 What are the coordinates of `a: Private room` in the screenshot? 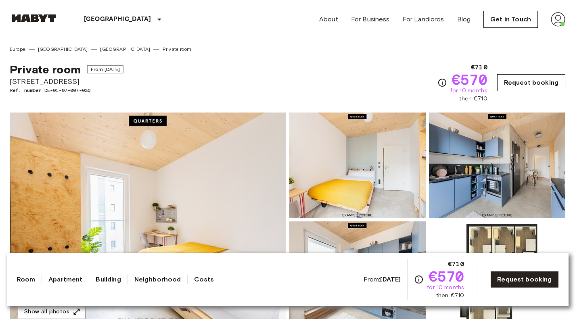 It's located at (177, 49).